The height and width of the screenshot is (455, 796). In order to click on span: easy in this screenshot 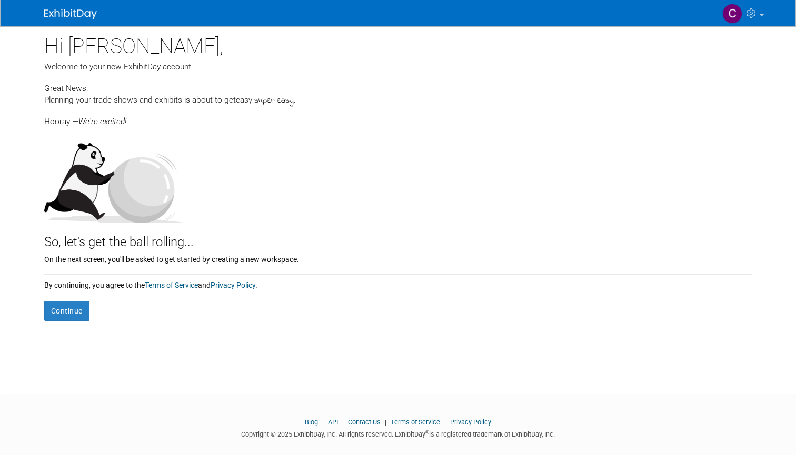, I will do `click(244, 100)`.